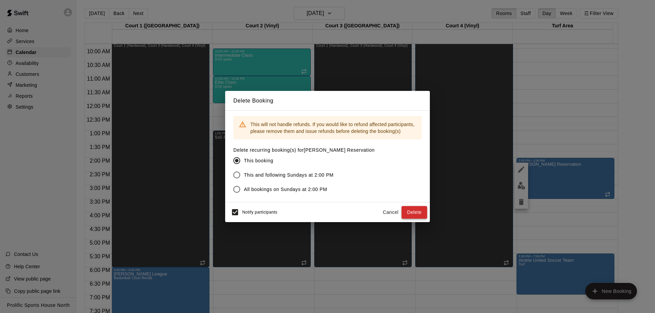 The image size is (655, 313). What do you see at coordinates (414, 212) in the screenshot?
I see `button: Delete` at bounding box center [414, 212].